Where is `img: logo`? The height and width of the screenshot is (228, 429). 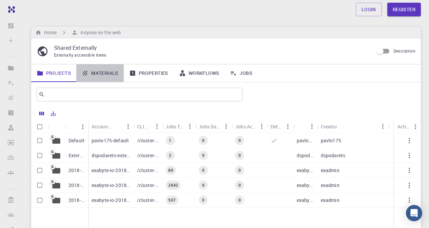
img: logo is located at coordinates (10, 9).